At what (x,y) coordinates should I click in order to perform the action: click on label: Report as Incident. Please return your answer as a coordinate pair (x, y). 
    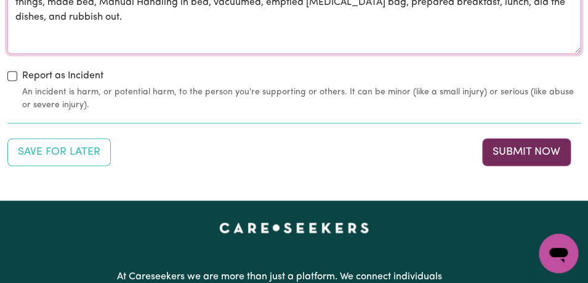
    Looking at the image, I should click on (63, 76).